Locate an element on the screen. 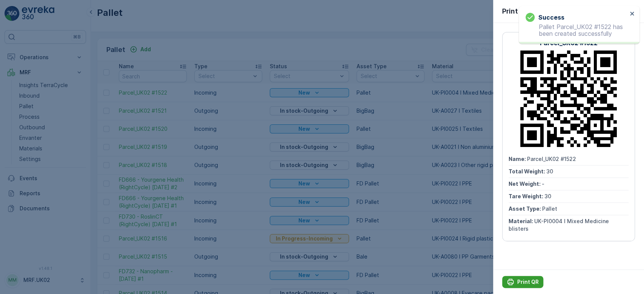  p: Pallet Parcel_UK02 #1522 has been created successfully is located at coordinates (576, 30).